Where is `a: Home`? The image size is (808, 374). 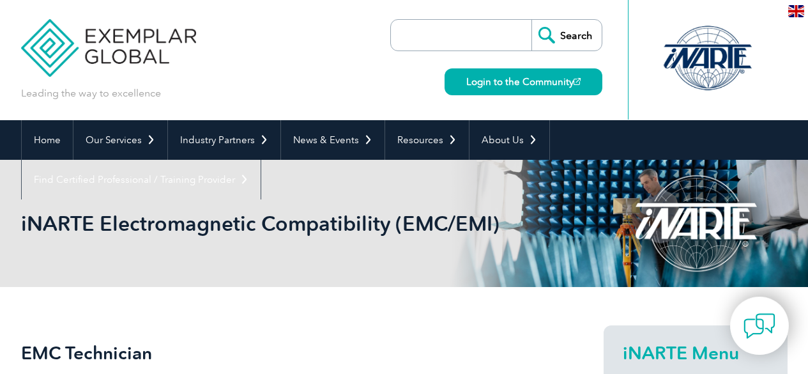
a: Home is located at coordinates (47, 140).